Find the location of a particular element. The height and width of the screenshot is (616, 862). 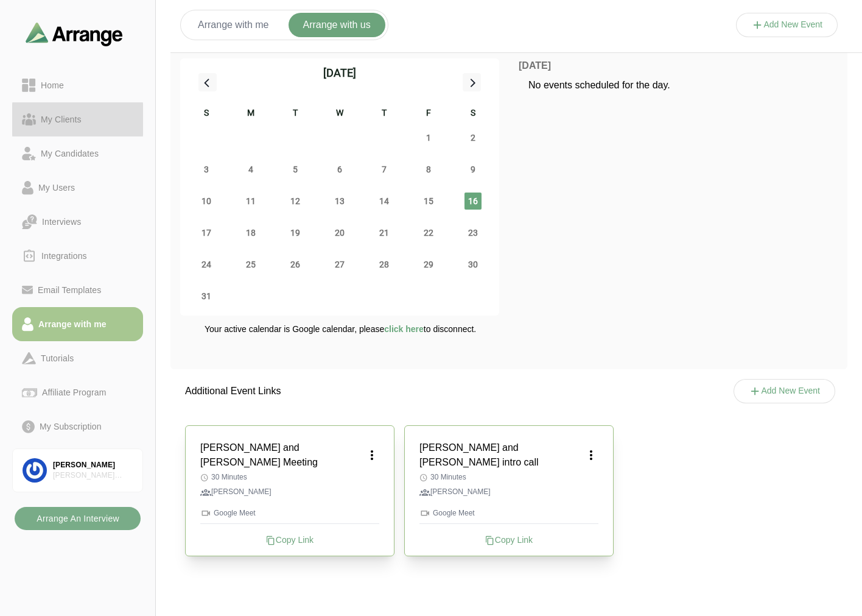

span: Monday, August 11, 2025 is located at coordinates (251, 201).